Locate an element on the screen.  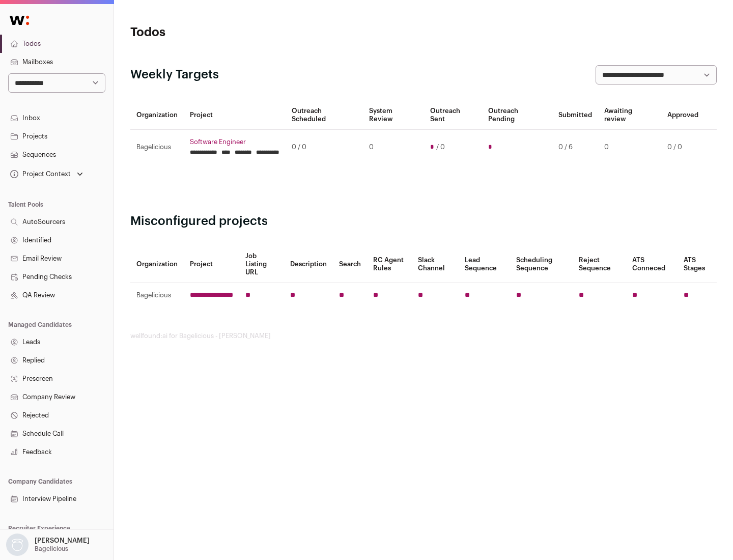
th: Search is located at coordinates (350, 265).